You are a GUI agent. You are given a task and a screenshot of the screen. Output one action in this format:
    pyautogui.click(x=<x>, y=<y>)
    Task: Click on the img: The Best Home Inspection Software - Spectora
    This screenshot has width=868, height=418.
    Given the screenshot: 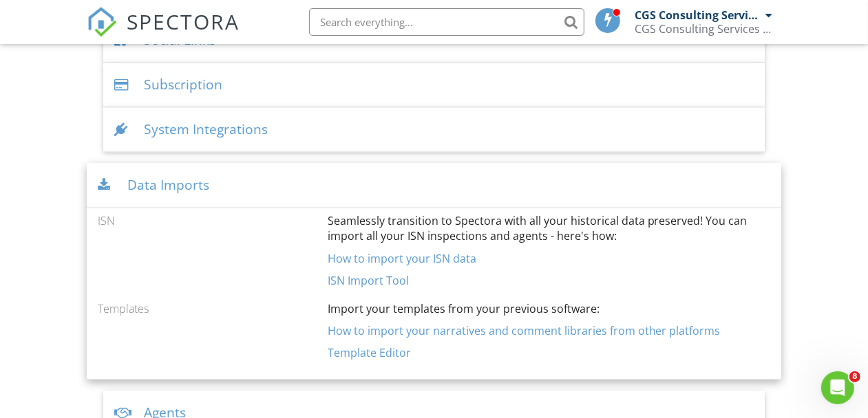 What is the action you would take?
    pyautogui.click(x=102, y=22)
    